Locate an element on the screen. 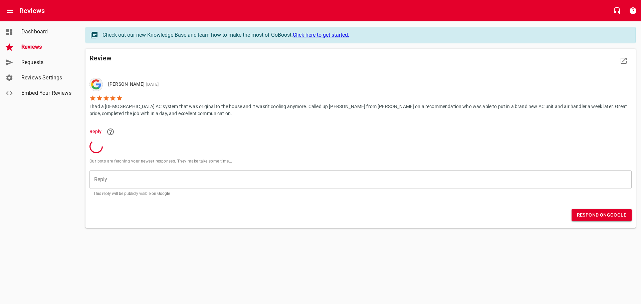 This screenshot has height=304, width=641. span: Our bots are fetching your newest responses. They make take some time... is located at coordinates (361, 162).